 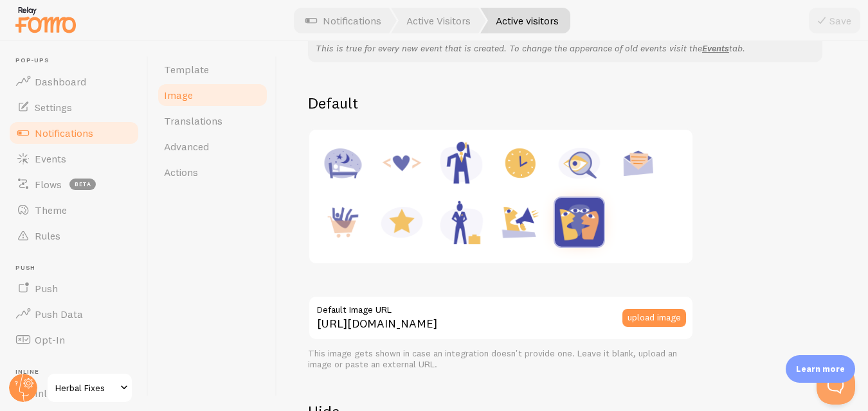 What do you see at coordinates (49, 340) in the screenshot?
I see `span: Opt-In` at bounding box center [49, 340].